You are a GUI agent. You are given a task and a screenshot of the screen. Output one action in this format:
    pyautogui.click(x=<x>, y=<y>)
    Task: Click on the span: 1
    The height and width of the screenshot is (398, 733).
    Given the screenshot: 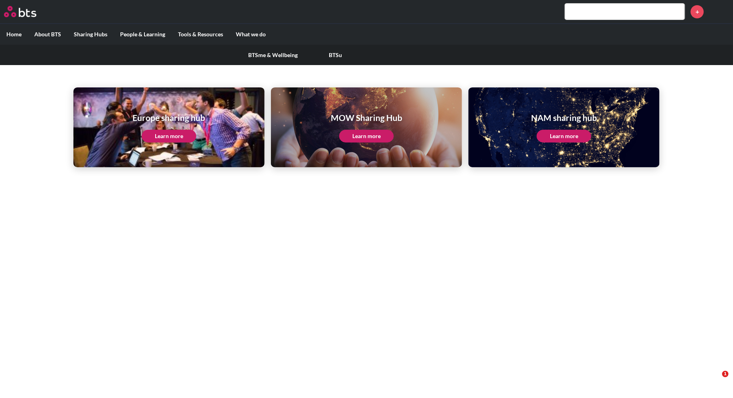 What is the action you would take?
    pyautogui.click(x=725, y=374)
    